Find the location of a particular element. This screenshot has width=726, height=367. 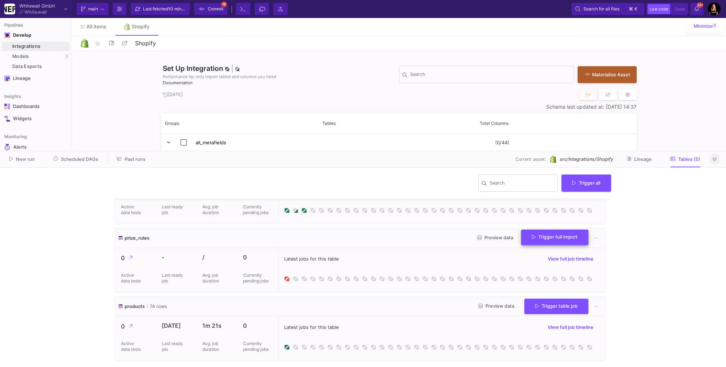

span: Past runs is located at coordinates (135, 159).